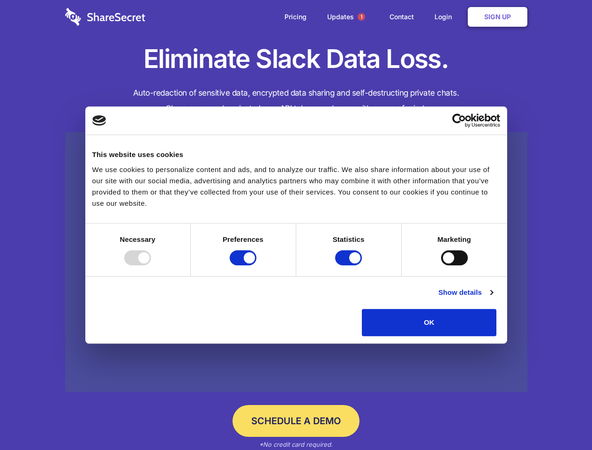  What do you see at coordinates (296, 262) in the screenshot?
I see `a: Wistia video thumbnail` at bounding box center [296, 262].